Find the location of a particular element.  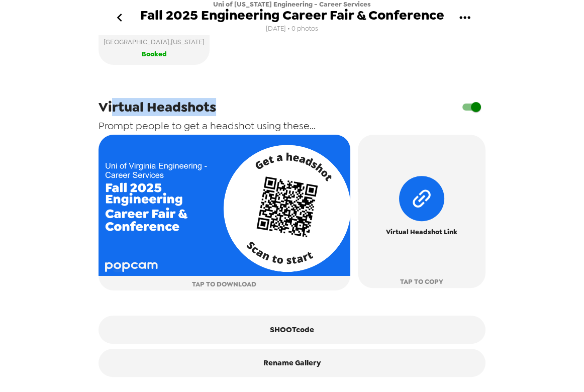

span: Virtual Headshots is located at coordinates (157, 107).